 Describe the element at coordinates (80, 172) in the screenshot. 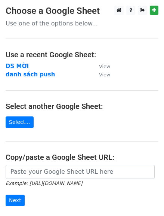

I see `input: Paste your Google Sheet URL here` at that location.